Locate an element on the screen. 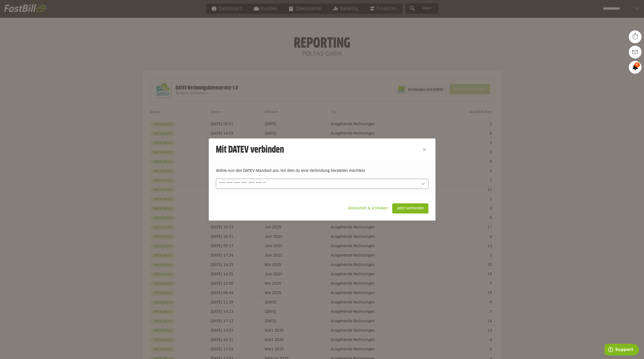 This screenshot has width=644, height=359. span: 6 is located at coordinates (638, 65).